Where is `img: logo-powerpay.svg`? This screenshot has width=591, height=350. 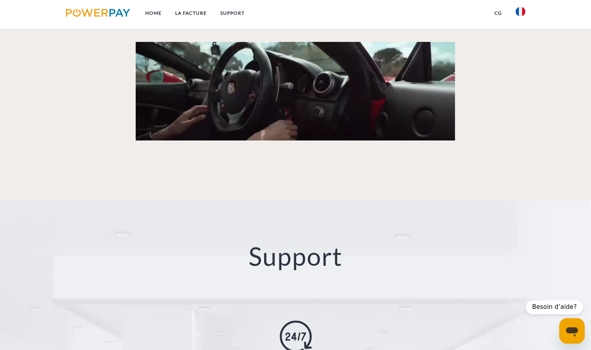
img: logo-powerpay.svg is located at coordinates (98, 13).